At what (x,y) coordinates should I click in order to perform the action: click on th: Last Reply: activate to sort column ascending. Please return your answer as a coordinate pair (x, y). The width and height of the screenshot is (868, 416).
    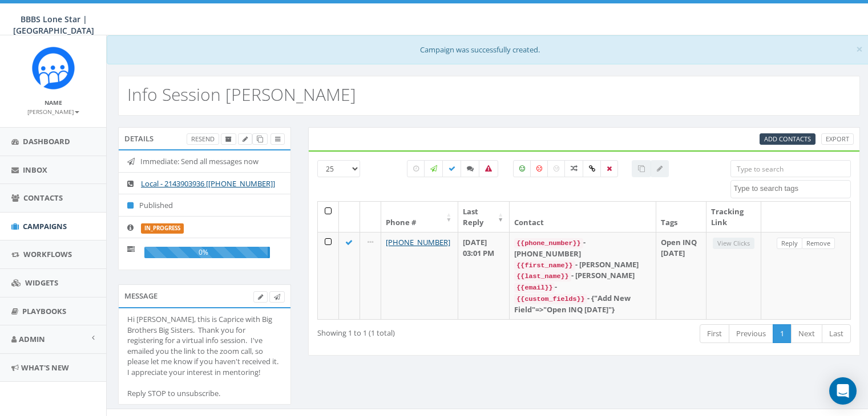
    Looking at the image, I should click on (484, 217).